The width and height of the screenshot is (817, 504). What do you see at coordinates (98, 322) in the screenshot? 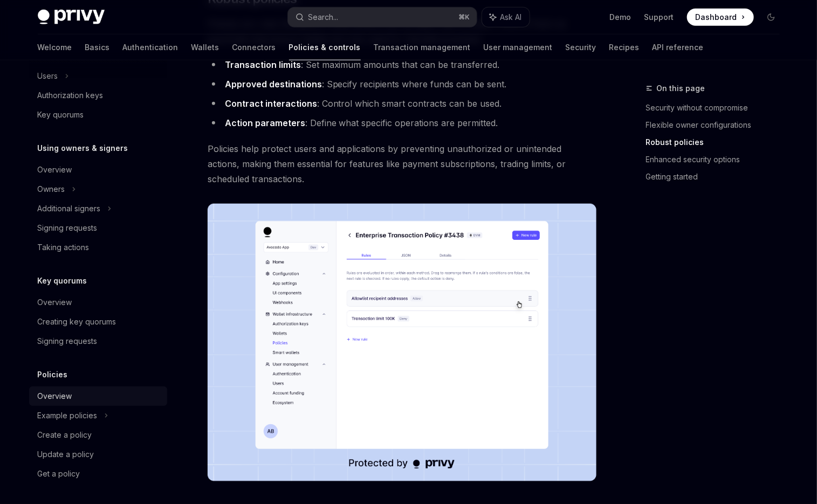
I see `a: Creating key quorums` at bounding box center [98, 322].